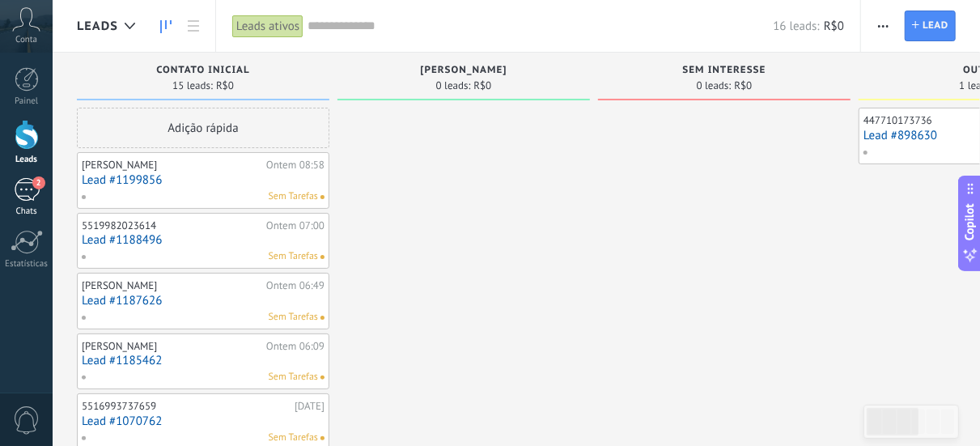  What do you see at coordinates (203, 240) in the screenshot?
I see `a: Lead #1188496` at bounding box center [203, 240].